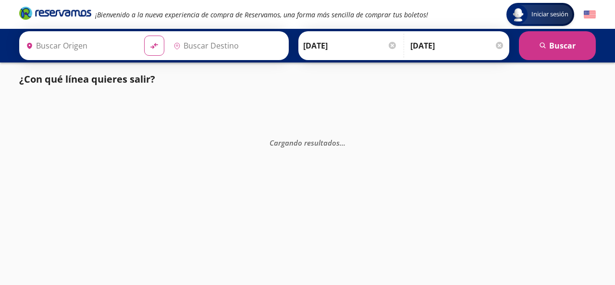 The width and height of the screenshot is (615, 285). I want to click on em: ¡Bienvenido a la nueva experiencia de compra de Reservamos, una forma más sencilla de comprar tus..., so click(261, 14).